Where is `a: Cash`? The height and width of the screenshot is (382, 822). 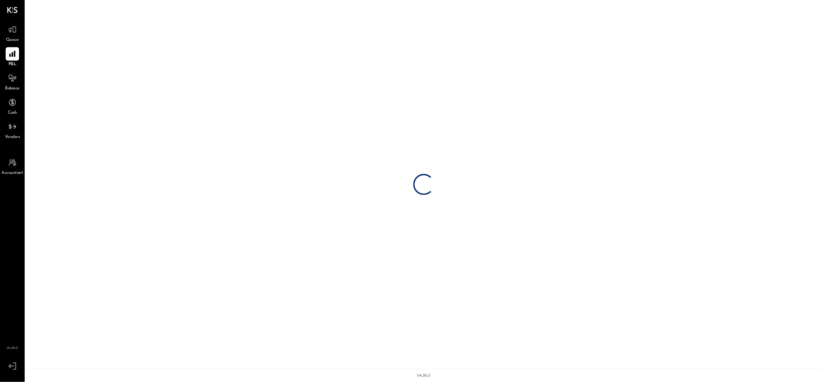 a: Cash is located at coordinates (12, 106).